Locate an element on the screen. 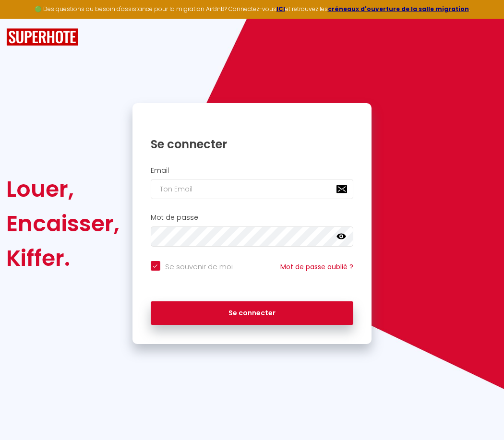 Image resolution: width=504 pixels, height=440 pixels. div: Louer, is located at coordinates (63, 189).